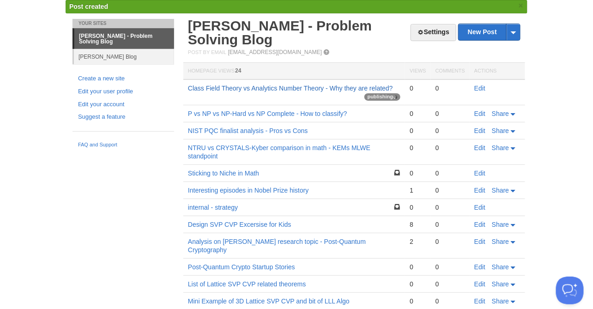 The width and height of the screenshot is (593, 309). What do you see at coordinates (123, 145) in the screenshot?
I see `a: FAQ and Support` at bounding box center [123, 145].